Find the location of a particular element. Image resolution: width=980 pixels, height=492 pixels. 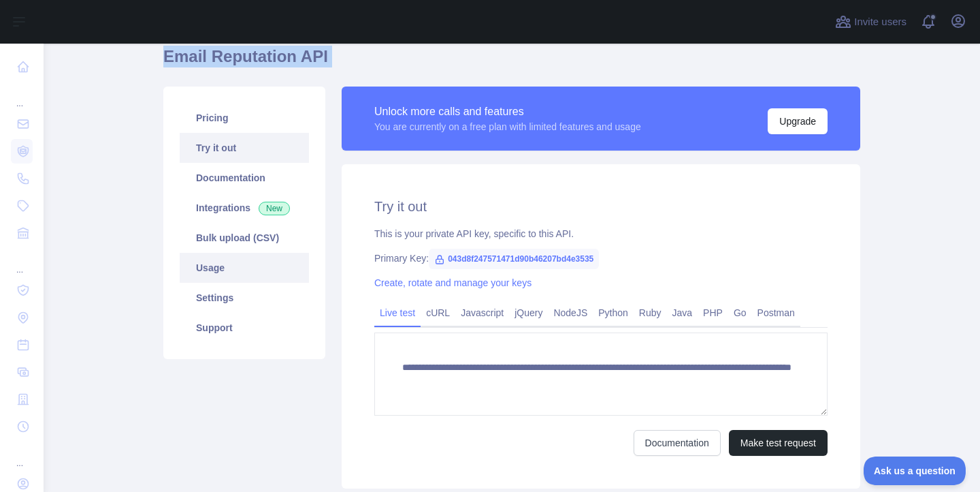

h1: Email Reputation API is located at coordinates (512, 62).